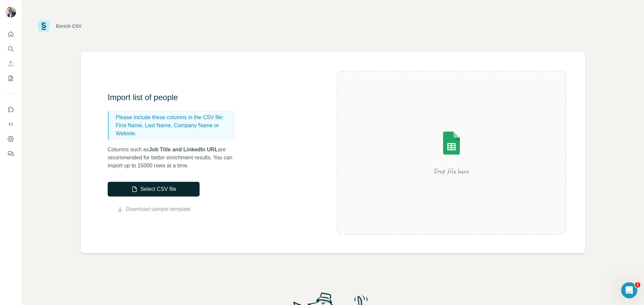  I want to click on button: Feedback, so click(10, 153).